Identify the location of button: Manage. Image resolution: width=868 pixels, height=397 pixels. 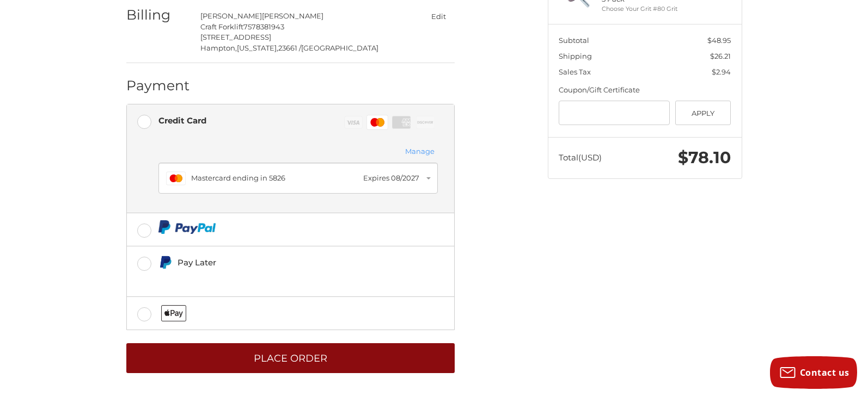
(419, 152).